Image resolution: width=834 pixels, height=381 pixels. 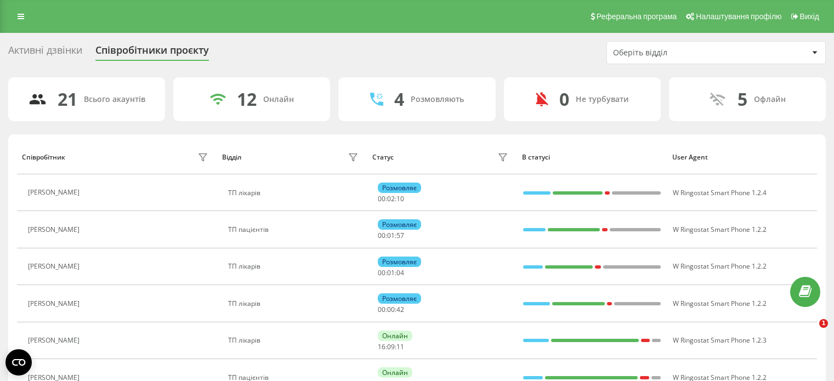 What do you see at coordinates (43, 157) in the screenshot?
I see `div: Співробітник` at bounding box center [43, 157].